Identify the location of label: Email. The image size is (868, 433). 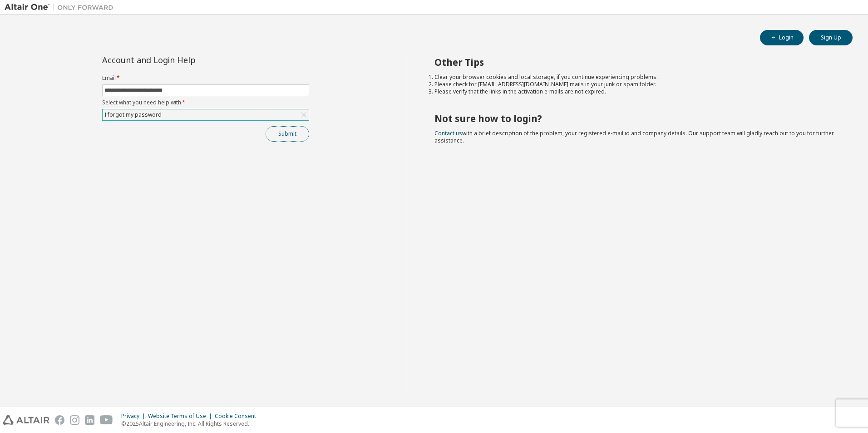
(206, 78).